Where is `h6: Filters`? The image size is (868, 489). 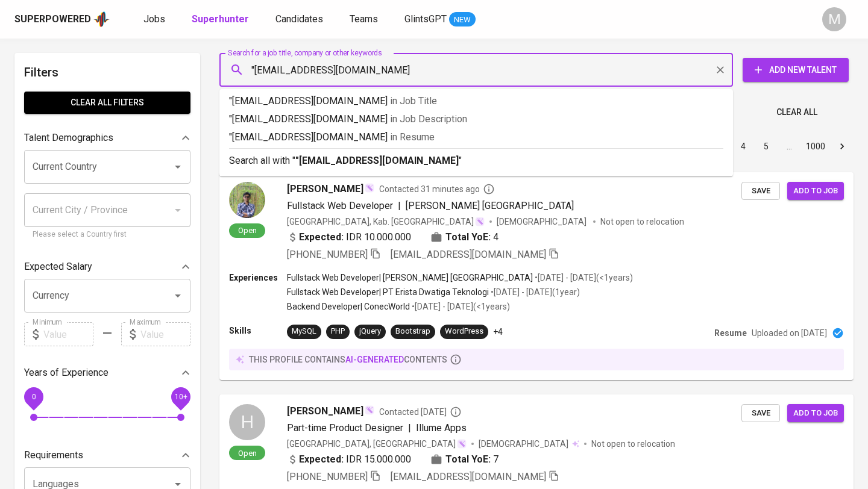
h6: Filters is located at coordinates (107, 72).